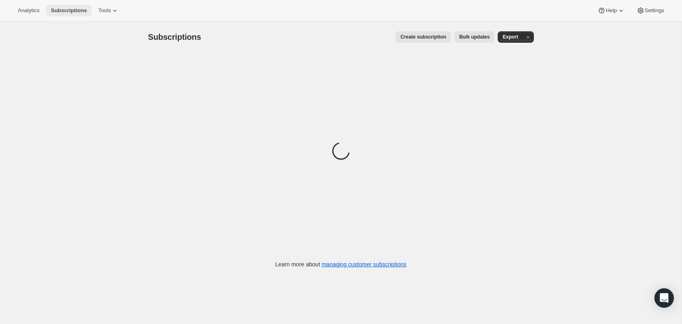  I want to click on span: Help, so click(611, 11).